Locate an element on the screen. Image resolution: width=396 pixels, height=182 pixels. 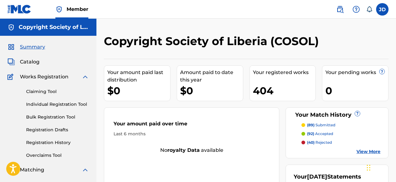
div: Amount paid to date this year is located at coordinates (212, 76).